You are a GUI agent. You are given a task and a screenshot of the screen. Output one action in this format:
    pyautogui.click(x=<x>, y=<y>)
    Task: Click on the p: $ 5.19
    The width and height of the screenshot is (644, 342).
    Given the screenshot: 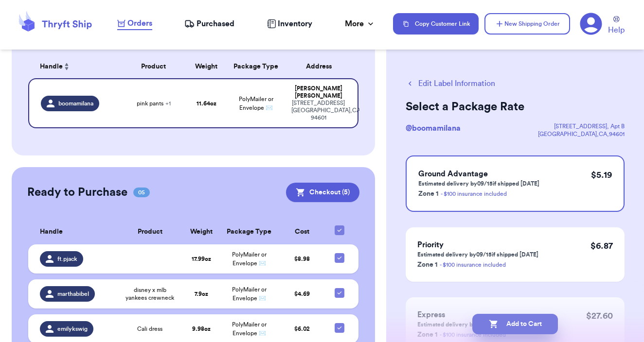 What is the action you would take?
    pyautogui.click(x=601, y=175)
    